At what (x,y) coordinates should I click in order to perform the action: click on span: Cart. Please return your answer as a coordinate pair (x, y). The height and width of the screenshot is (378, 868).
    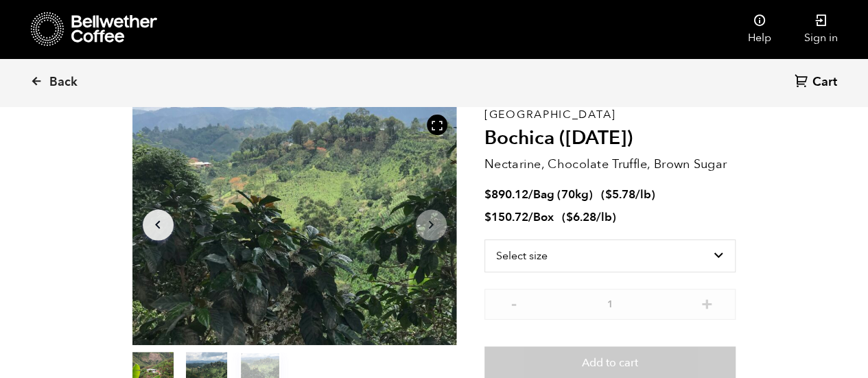
    Looking at the image, I should click on (824, 82).